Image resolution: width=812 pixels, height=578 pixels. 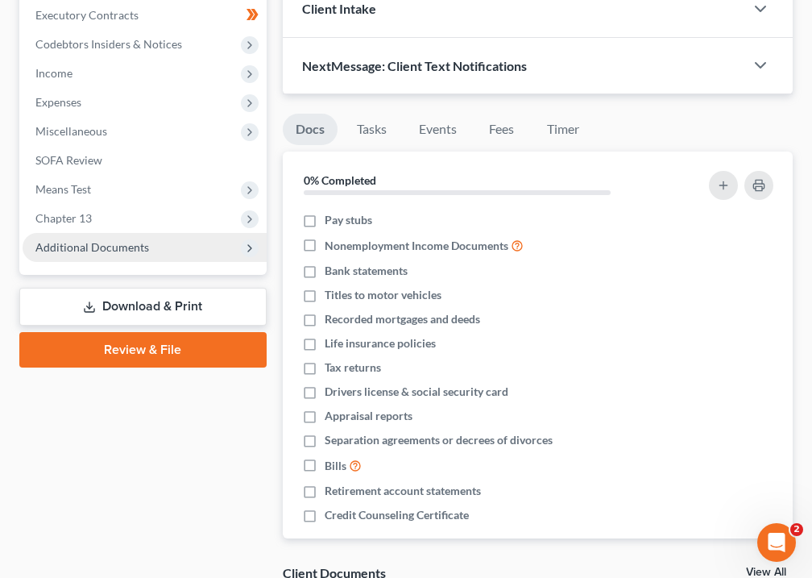 What do you see at coordinates (414, 65) in the screenshot?
I see `span: NextMessage: Client Text Notifications` at bounding box center [414, 65].